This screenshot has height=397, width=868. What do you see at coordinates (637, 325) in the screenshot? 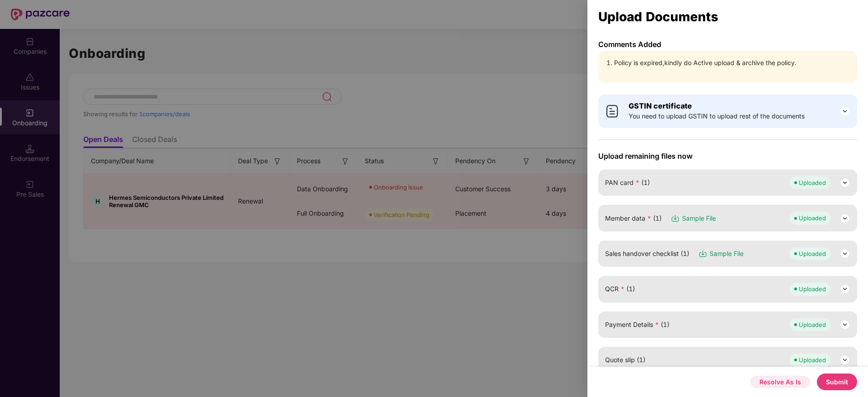
I see `span: Payment Details (1)` at bounding box center [637, 325].